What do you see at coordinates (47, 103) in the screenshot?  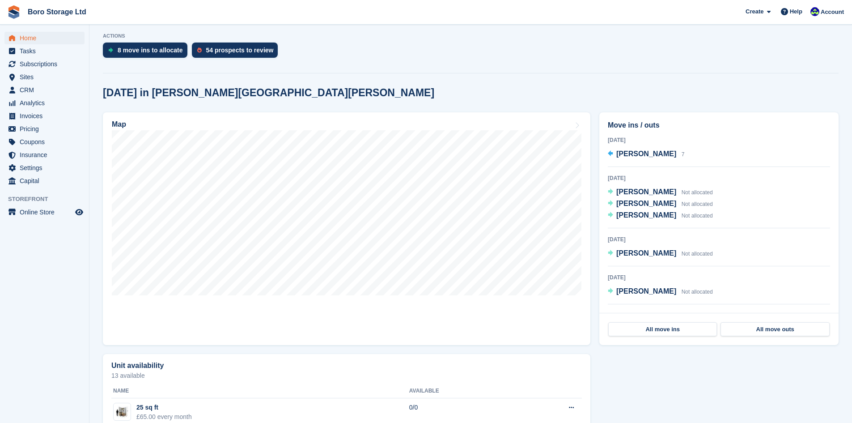 I see `span: Analytics` at bounding box center [47, 103].